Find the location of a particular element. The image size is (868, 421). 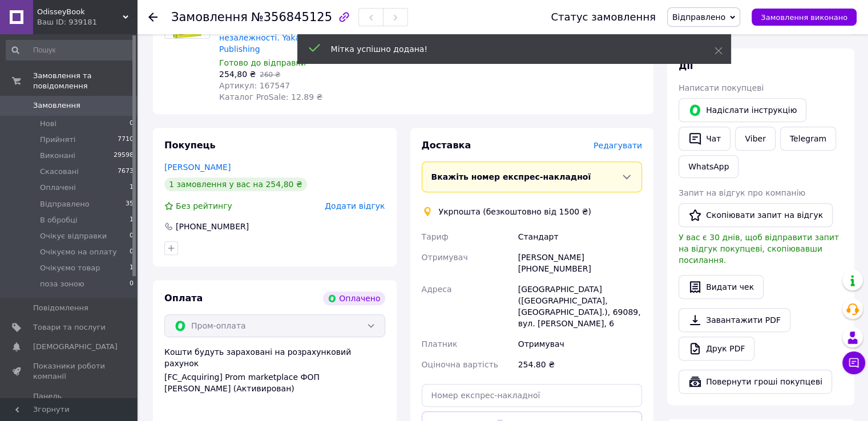

span: Нові is located at coordinates (48, 124).